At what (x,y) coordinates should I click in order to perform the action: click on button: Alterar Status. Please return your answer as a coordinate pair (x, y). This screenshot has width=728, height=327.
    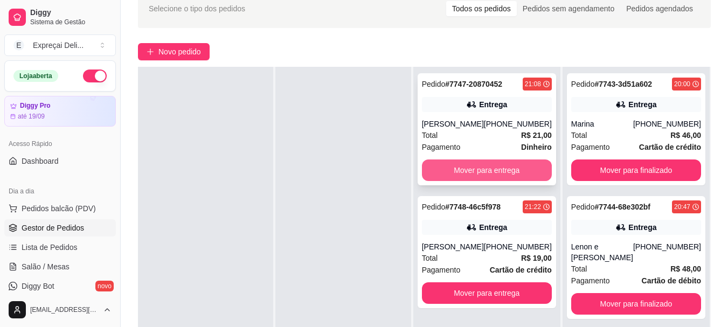
    Looking at the image, I should click on (95, 76).